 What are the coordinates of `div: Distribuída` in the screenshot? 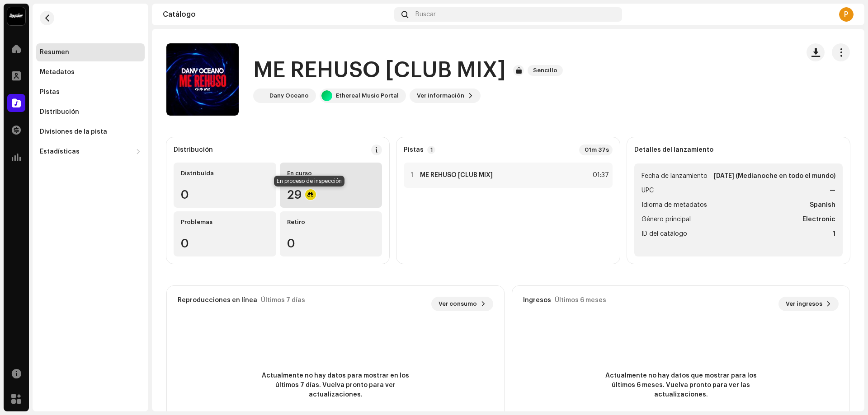 It's located at (224, 174).